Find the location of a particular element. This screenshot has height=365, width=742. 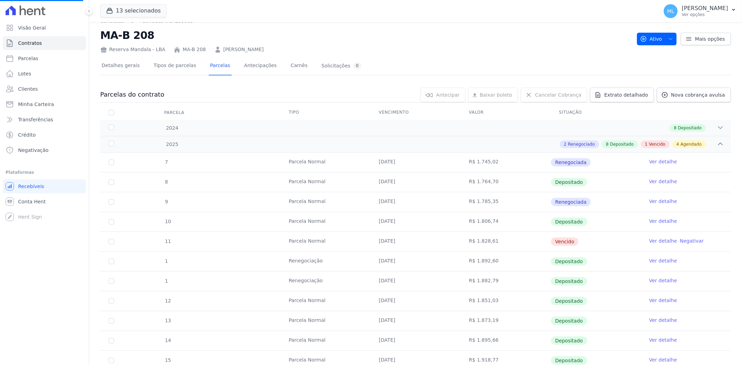

span: Parcelas is located at coordinates (28, 58).